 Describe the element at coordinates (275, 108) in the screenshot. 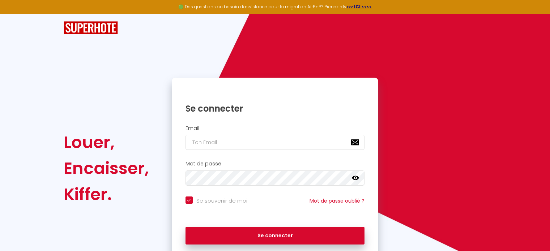

I see `h1: Se connecter` at that location.